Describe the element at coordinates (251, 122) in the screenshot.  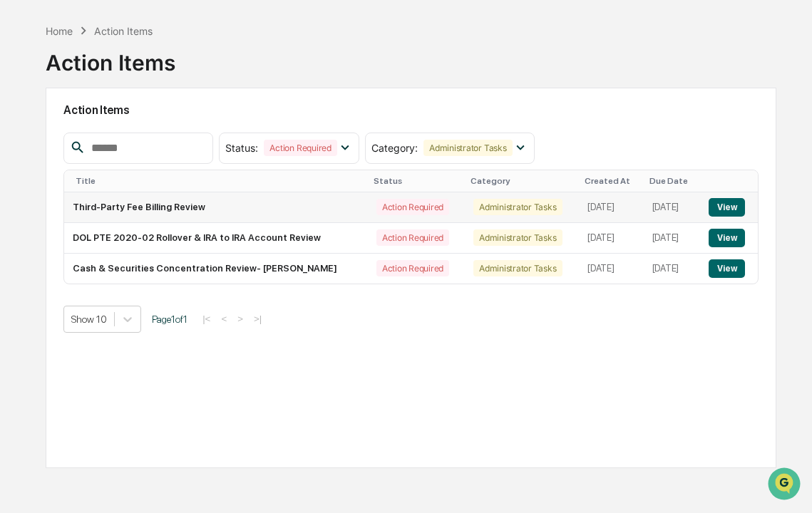
I see `button: Start new chat` at that location.